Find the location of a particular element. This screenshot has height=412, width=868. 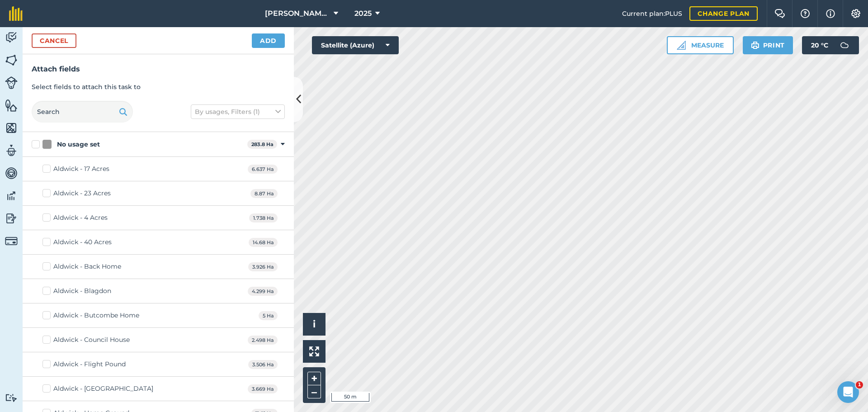

div: Aldwick - 17 Acres is located at coordinates (81, 169).